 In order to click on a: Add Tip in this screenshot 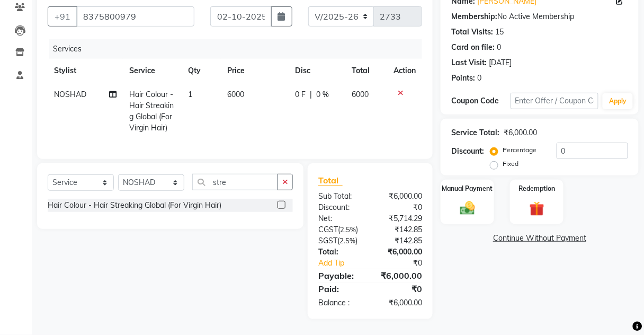, I will do `click(346, 263)`.